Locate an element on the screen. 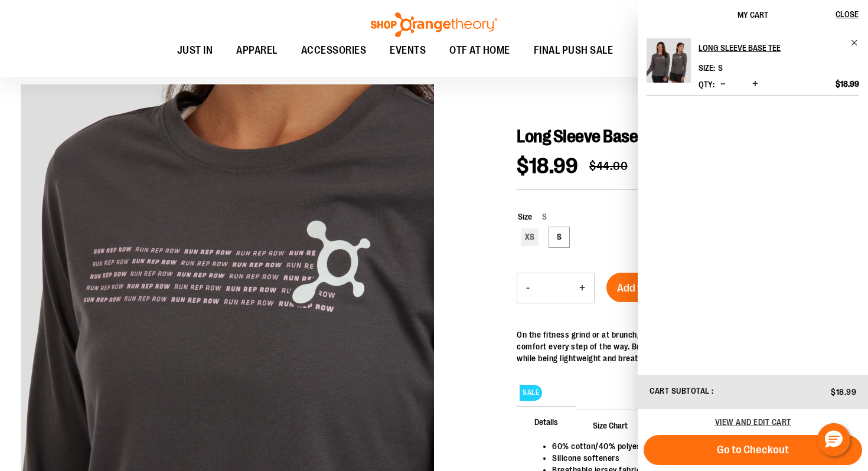 This screenshot has width=868, height=471. li: Product is located at coordinates (752, 66).